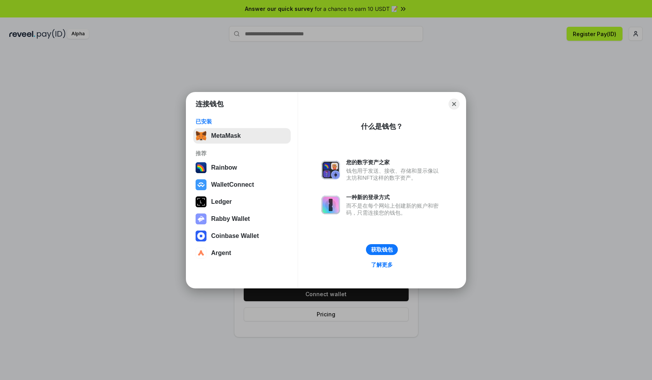 This screenshot has width=652, height=380. Describe the element at coordinates (394, 197) in the screenshot. I see `div: 一种新的登录方式` at that location.